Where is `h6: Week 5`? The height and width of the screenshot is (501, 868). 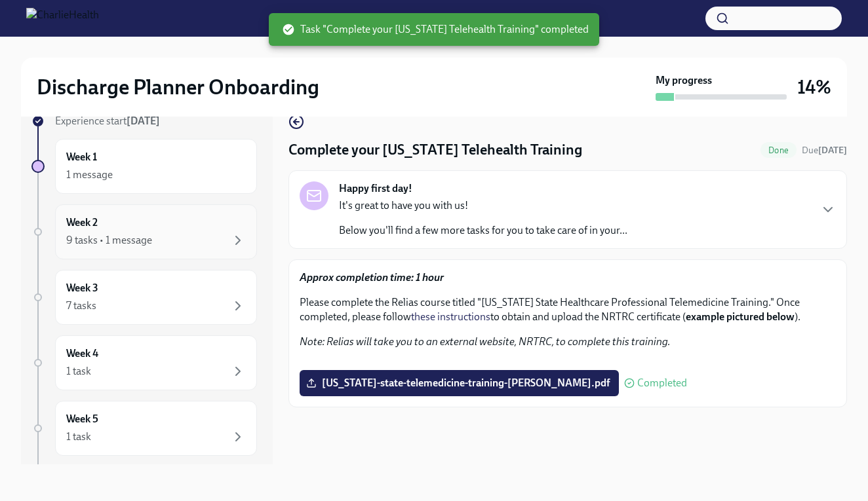
h6: Week 5 is located at coordinates (82, 419).